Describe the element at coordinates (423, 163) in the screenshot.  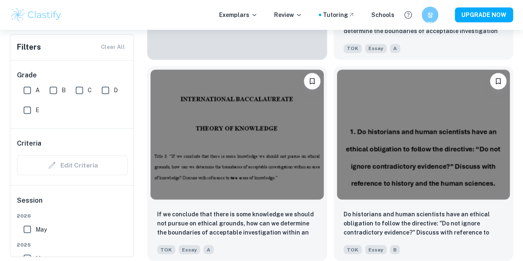
I see `a: BookmarkDo historians and human scientists have an ethical obligation to follow the directive: "D...` at that location.